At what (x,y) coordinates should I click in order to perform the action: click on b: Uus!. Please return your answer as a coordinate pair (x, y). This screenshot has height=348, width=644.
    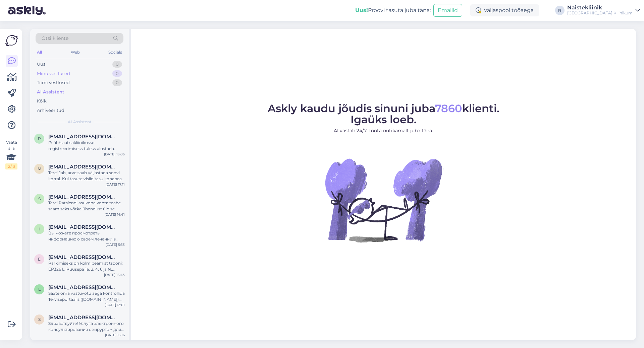
    Looking at the image, I should click on (362, 10).